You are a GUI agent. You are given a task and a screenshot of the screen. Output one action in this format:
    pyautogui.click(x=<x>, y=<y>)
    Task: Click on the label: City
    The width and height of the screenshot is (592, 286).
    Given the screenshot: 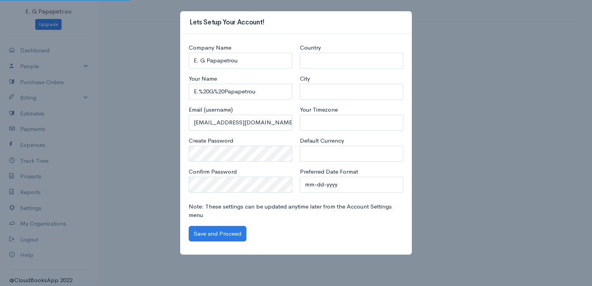 What is the action you would take?
    pyautogui.click(x=305, y=79)
    